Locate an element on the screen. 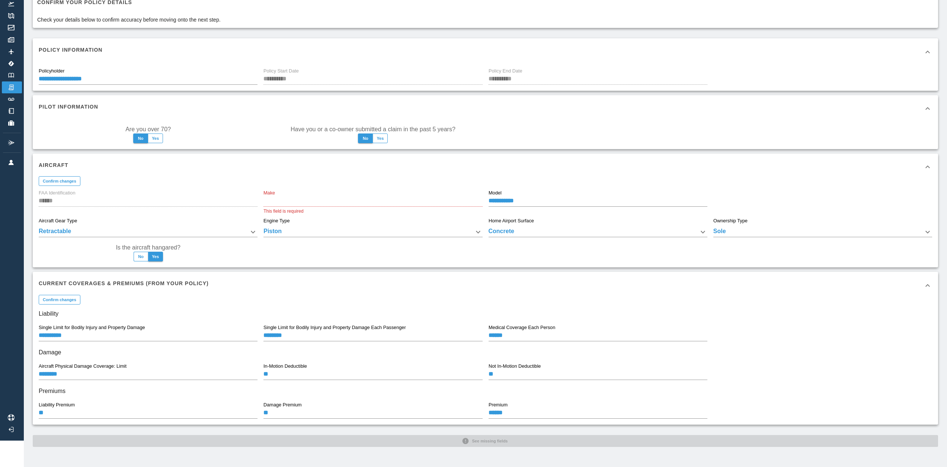 Image resolution: width=947 pixels, height=467 pixels. label: Policyholder is located at coordinates (51, 71).